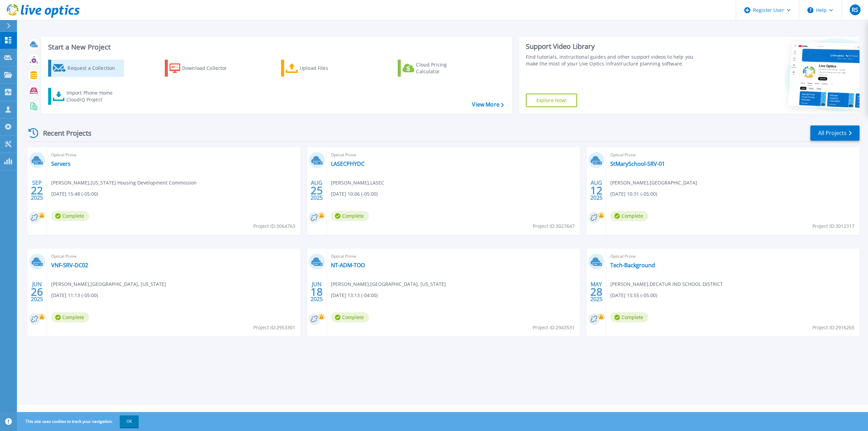 The height and width of the screenshot is (431, 868). What do you see at coordinates (275, 328) in the screenshot?
I see `span: Project ID: 2953301` at bounding box center [275, 328].